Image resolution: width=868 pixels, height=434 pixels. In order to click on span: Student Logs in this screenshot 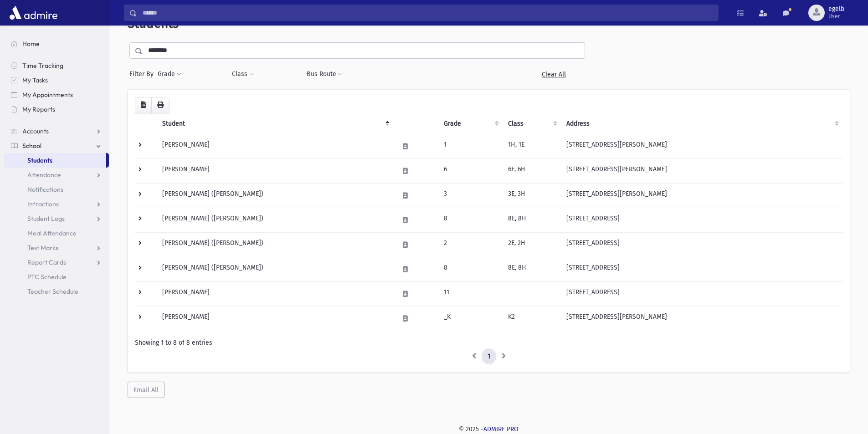, I will do `click(46, 218)`.